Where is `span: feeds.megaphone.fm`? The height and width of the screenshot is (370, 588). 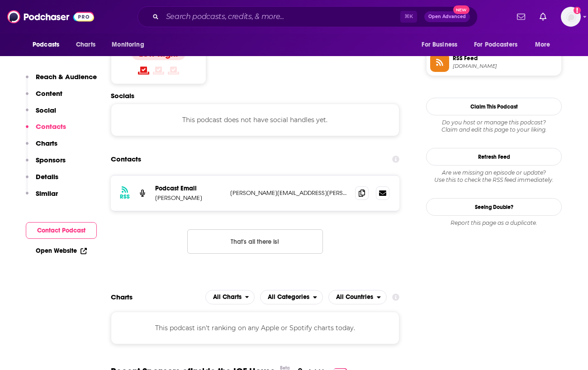 span: feeds.megaphone.fm is located at coordinates (505, 66).